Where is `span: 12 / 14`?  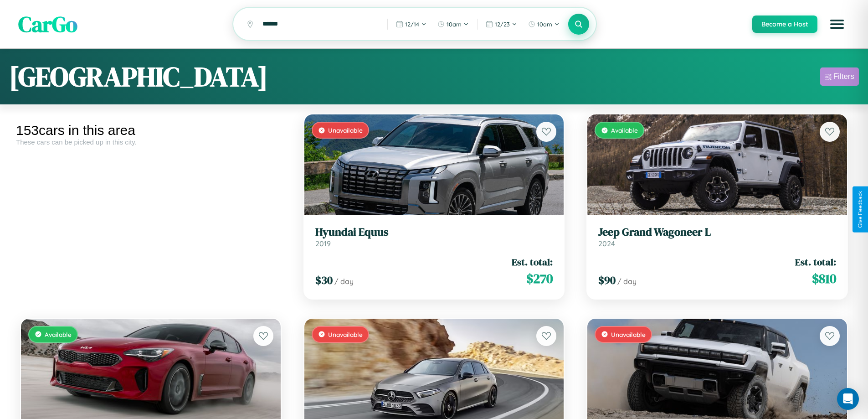 span: 12 / 14 is located at coordinates (412, 24).